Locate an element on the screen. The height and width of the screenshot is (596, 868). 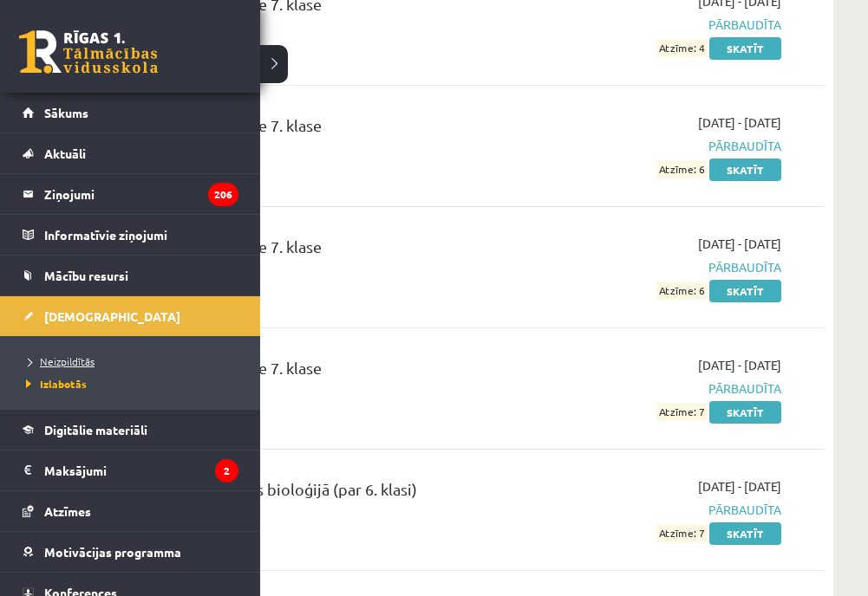
a: Mācību resursi is located at coordinates (130, 276).